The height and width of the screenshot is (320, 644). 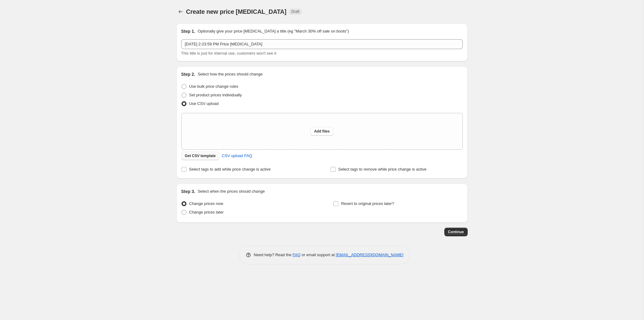 I want to click on span: Revert to original prices later?, so click(x=367, y=203).